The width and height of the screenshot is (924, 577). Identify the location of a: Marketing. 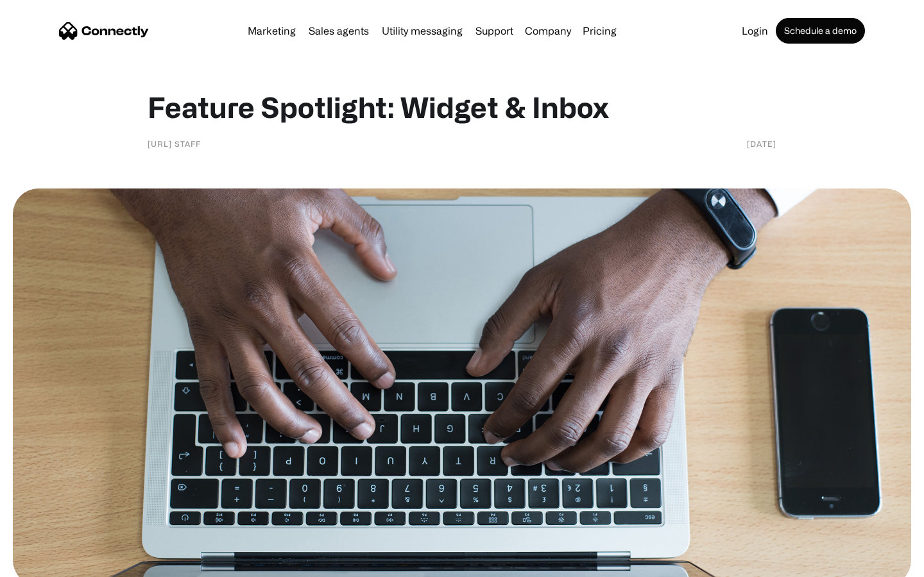
(271, 31).